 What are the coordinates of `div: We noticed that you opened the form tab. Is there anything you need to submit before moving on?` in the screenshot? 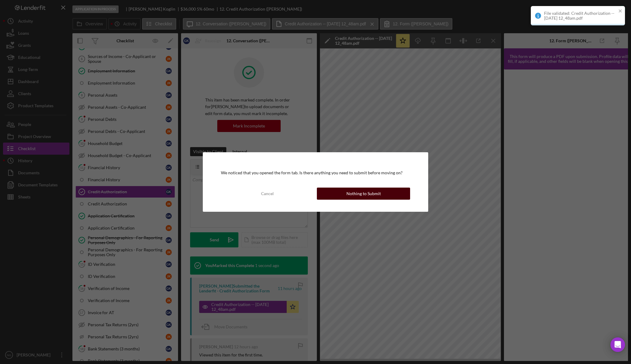 It's located at (316, 173).